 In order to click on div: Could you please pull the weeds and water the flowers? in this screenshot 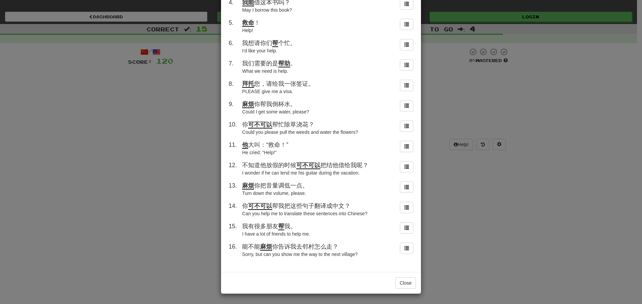, I will do `click(317, 132)`.